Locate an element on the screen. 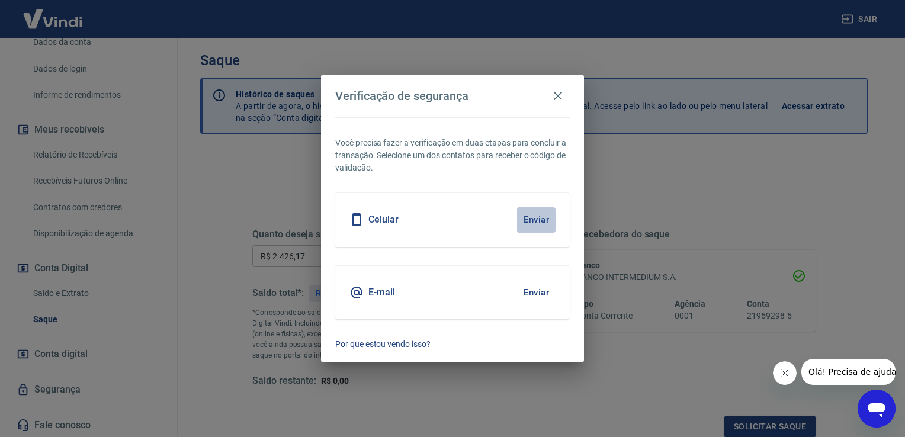 This screenshot has height=437, width=905. p: Por que estou vendo isso? is located at coordinates (452, 344).